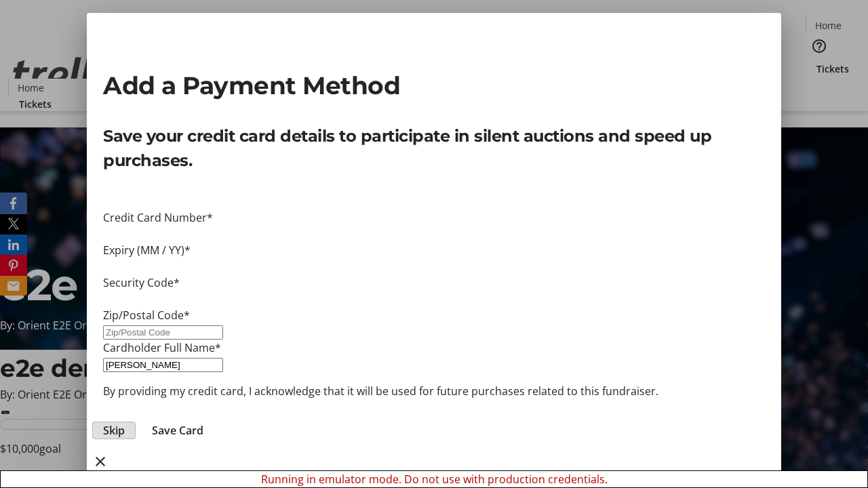 This screenshot has width=868, height=488. I want to click on span: Skip, so click(114, 431).